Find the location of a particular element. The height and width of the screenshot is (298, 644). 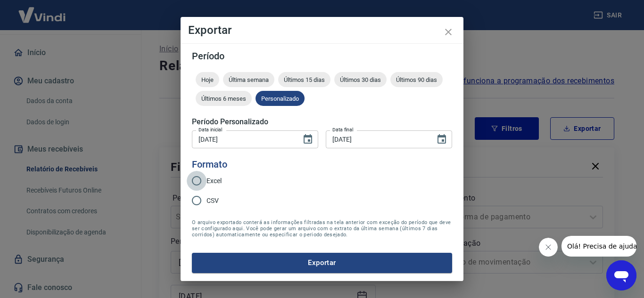

button: Choose date, selected date is 22 de ago de 2025 is located at coordinates (442, 139).